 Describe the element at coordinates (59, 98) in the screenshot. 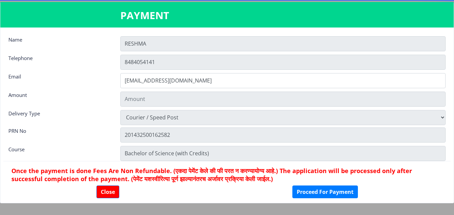

I see `div: Amount` at that location.